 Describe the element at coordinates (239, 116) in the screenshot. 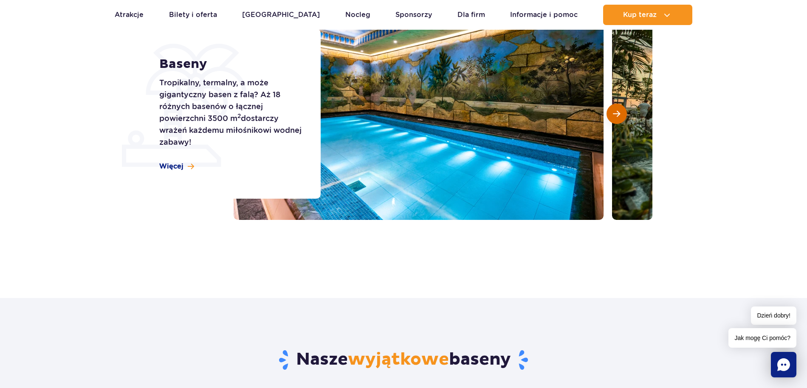

I see `sup: 2` at that location.